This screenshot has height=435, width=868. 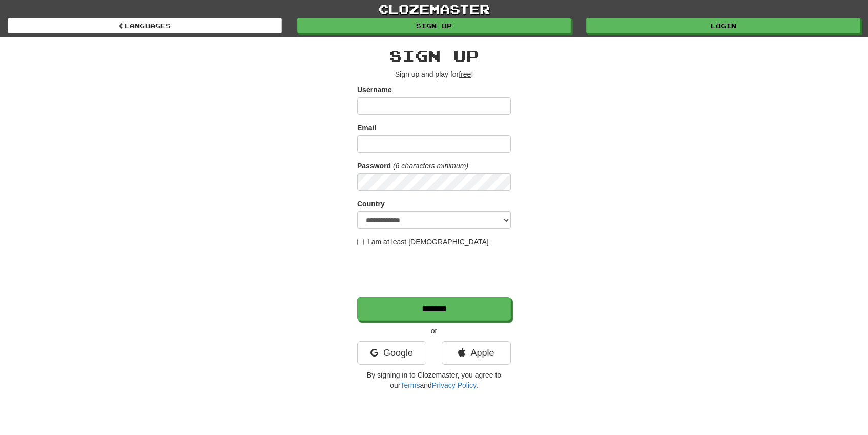 I want to click on label: Password, so click(x=374, y=165).